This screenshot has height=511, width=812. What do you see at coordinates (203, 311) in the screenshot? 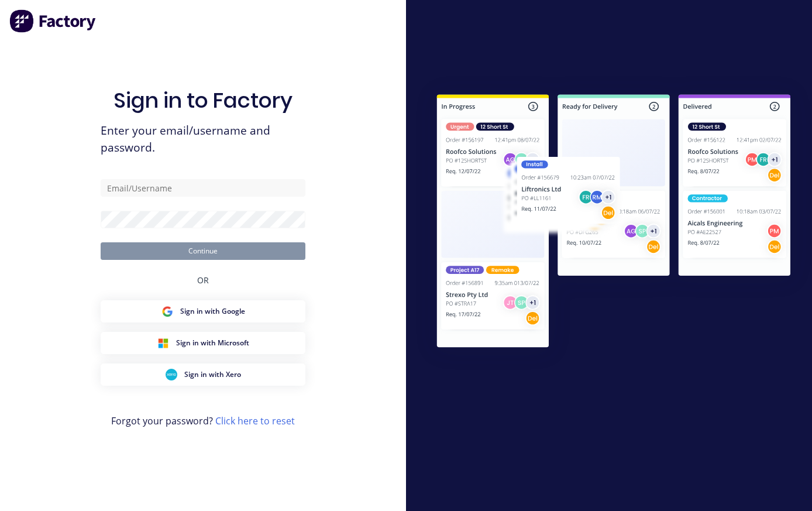
I see `button: Google Sign inSign in with Google` at bounding box center [203, 311].